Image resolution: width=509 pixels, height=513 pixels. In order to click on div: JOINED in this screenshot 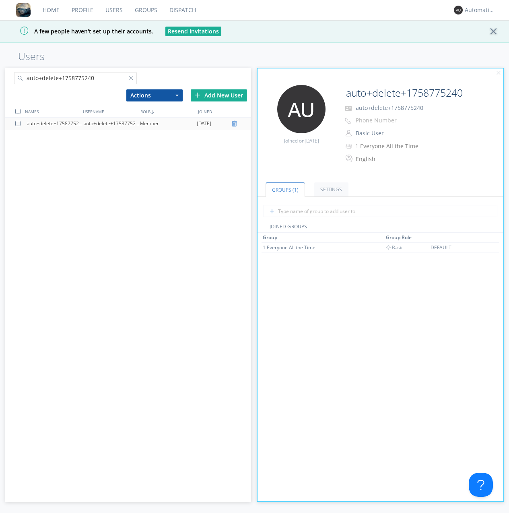, I will do `click(225, 111)`.